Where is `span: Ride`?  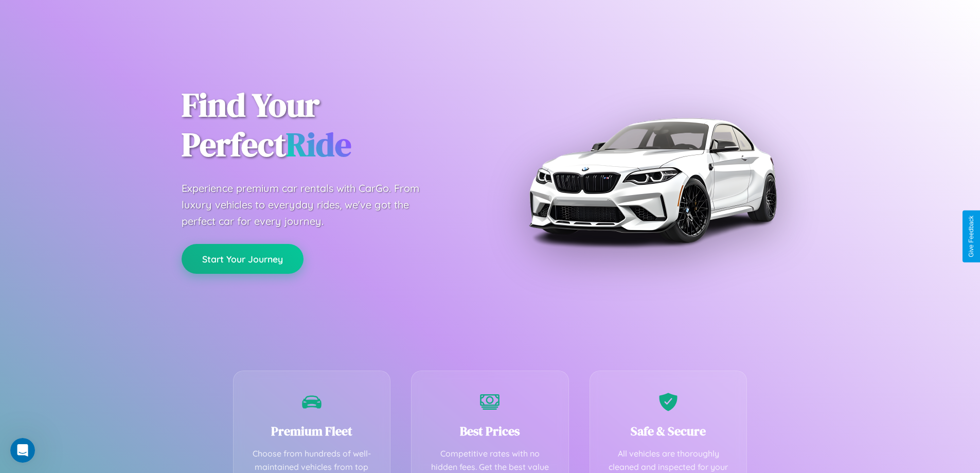 span: Ride is located at coordinates (318, 144).